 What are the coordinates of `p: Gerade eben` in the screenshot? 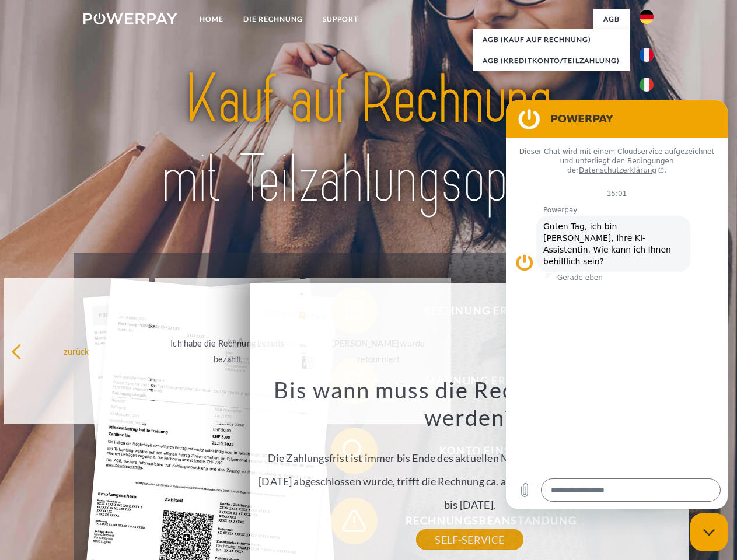 It's located at (74, 178).